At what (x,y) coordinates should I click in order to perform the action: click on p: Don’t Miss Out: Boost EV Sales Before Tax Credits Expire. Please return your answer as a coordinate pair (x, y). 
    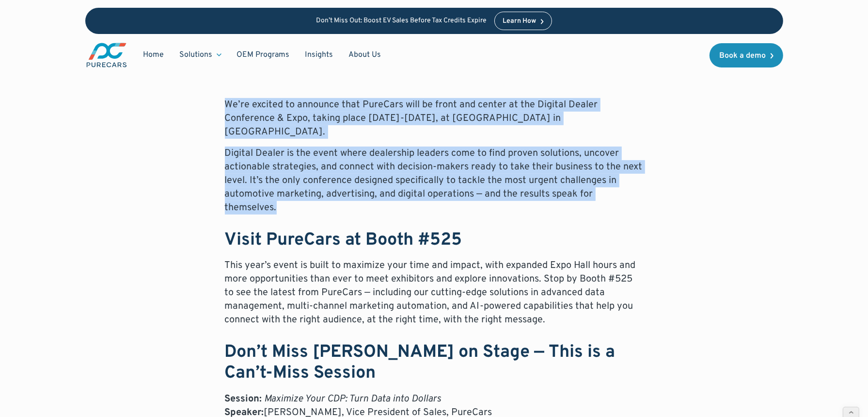
    Looking at the image, I should click on (402, 21).